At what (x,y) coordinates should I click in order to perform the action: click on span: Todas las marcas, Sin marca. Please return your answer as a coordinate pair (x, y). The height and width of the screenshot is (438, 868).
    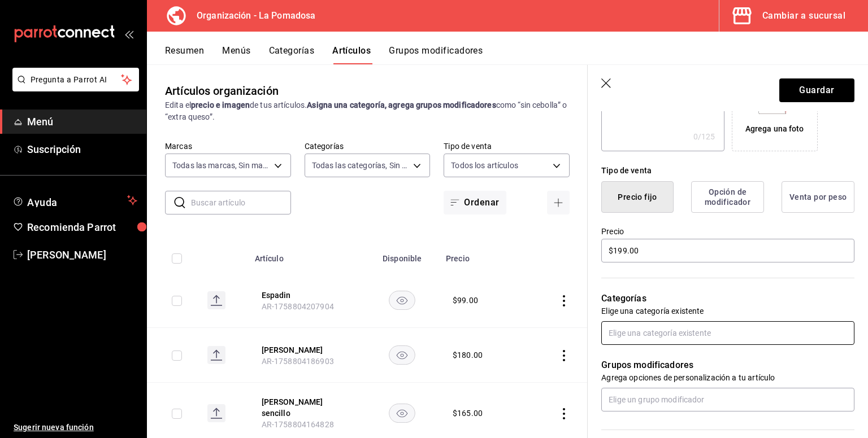
    Looking at the image, I should click on (221, 165).